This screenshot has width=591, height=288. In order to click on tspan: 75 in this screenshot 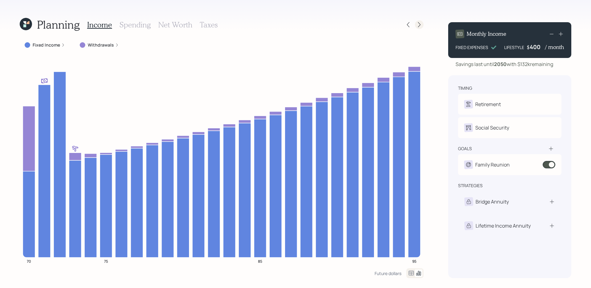, I will do `click(106, 261)`.